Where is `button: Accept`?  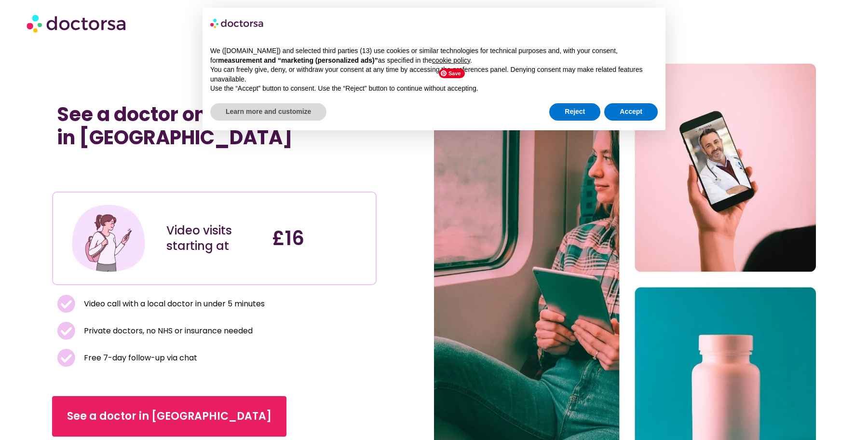
button: Accept is located at coordinates (631, 112).